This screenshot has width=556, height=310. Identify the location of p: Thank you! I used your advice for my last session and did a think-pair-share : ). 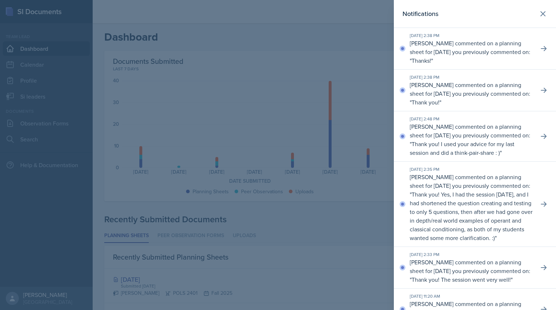
(462, 148).